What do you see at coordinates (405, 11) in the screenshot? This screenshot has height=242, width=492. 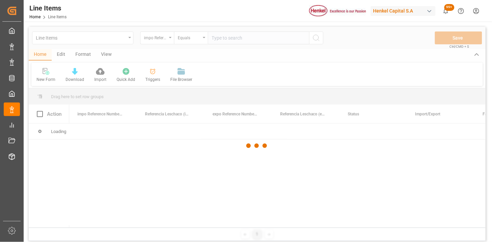 I see `button: Henkel Capital S.A` at bounding box center [405, 11].